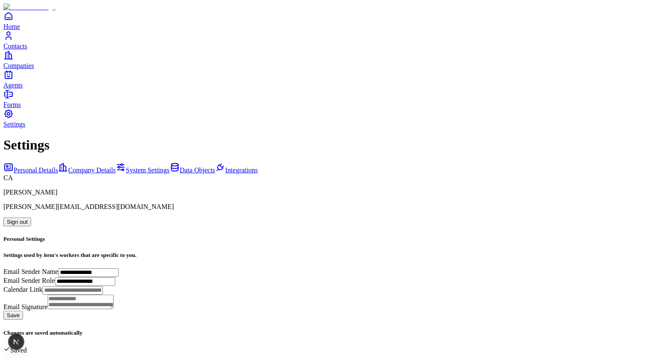 The width and height of the screenshot is (661, 358). What do you see at coordinates (197, 170) in the screenshot?
I see `span: Data Objects` at bounding box center [197, 170].